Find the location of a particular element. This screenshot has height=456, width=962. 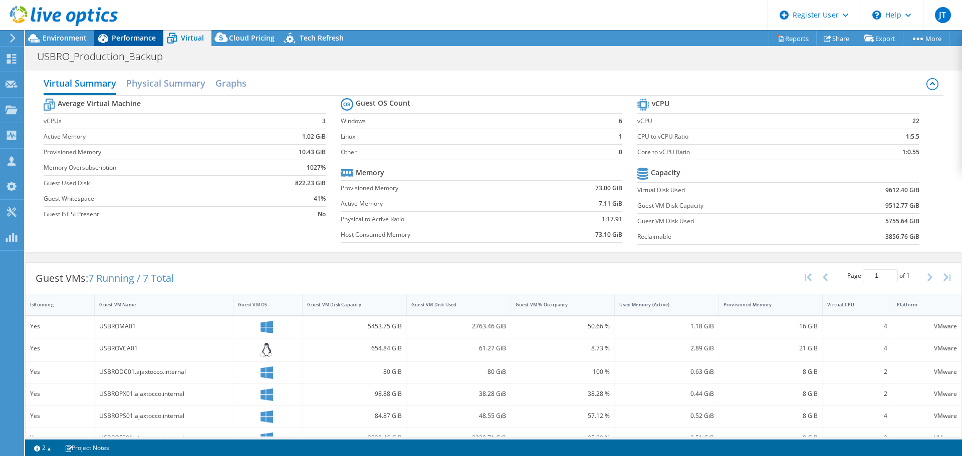

label: Virtual Disk Used is located at coordinates (732, 190).